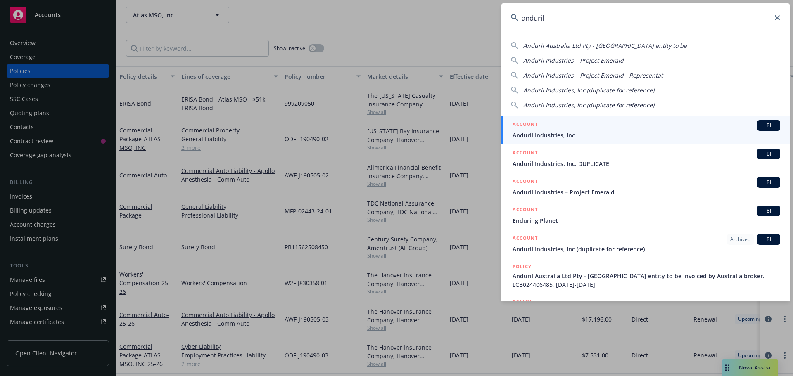  Describe the element at coordinates (645, 187) in the screenshot. I see `a: ACCOUNTBIAnduril Industries – Project Emerald` at that location.